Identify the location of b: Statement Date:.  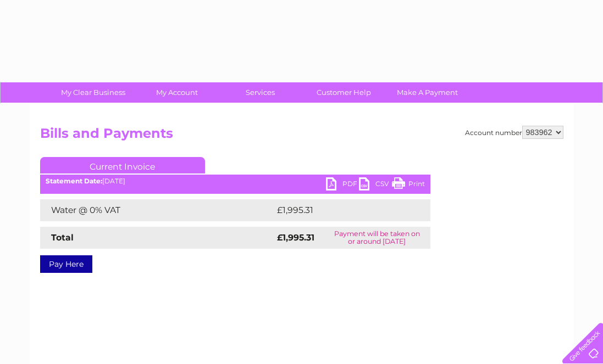
(73, 181).